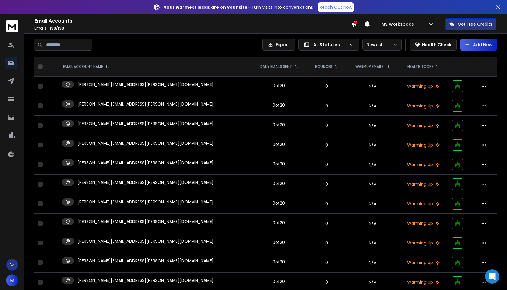  I want to click on p: All Statuses, so click(330, 45).